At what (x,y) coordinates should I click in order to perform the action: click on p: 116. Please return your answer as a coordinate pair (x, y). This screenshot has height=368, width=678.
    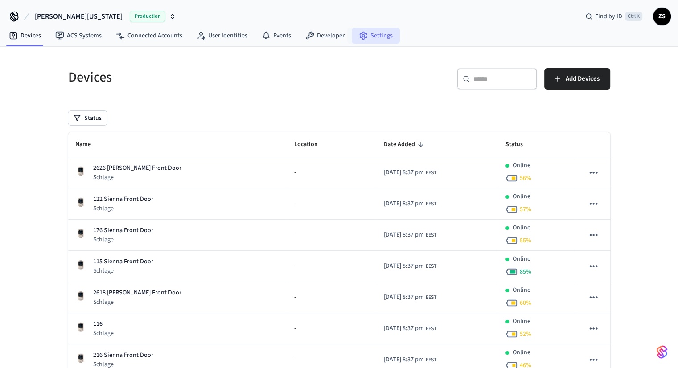
    Looking at the image, I should click on (103, 324).